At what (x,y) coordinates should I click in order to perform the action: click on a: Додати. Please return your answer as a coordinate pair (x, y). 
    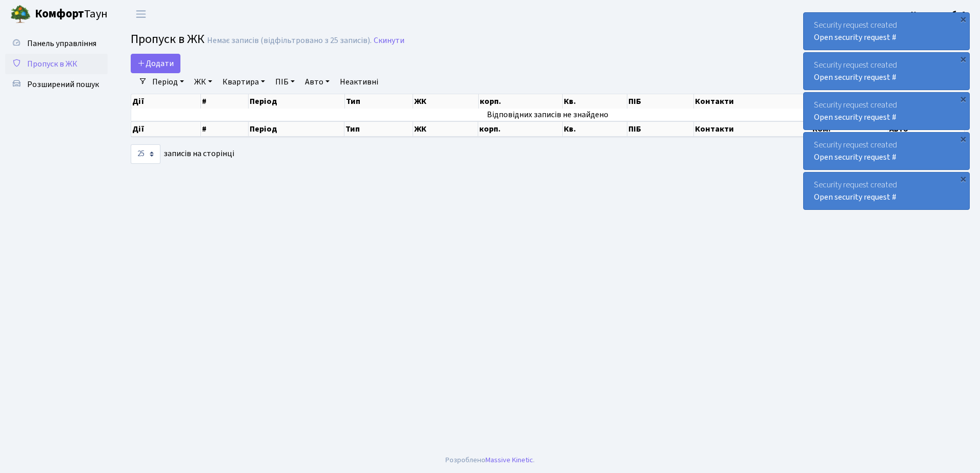
    Looking at the image, I should click on (156, 64).